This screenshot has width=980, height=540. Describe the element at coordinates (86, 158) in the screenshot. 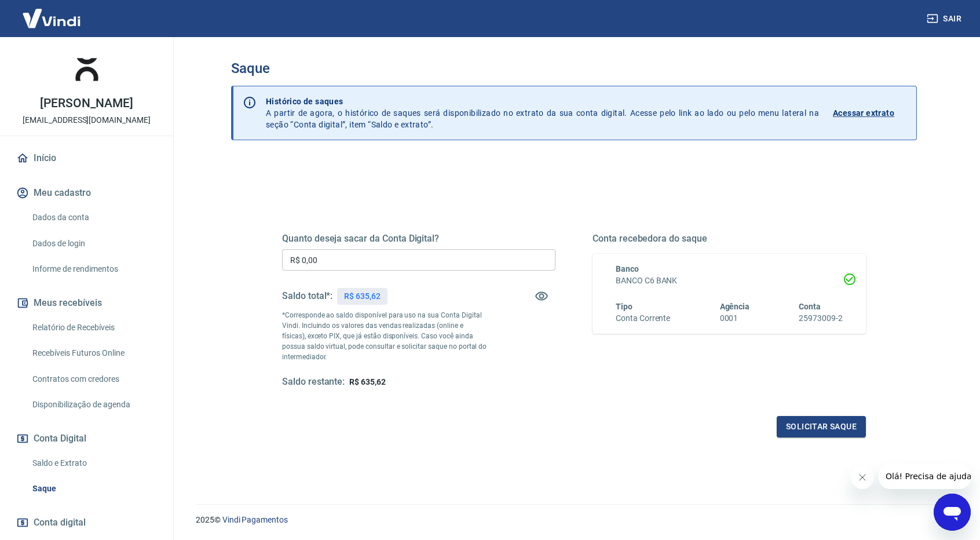

I see `a: Início` at that location.